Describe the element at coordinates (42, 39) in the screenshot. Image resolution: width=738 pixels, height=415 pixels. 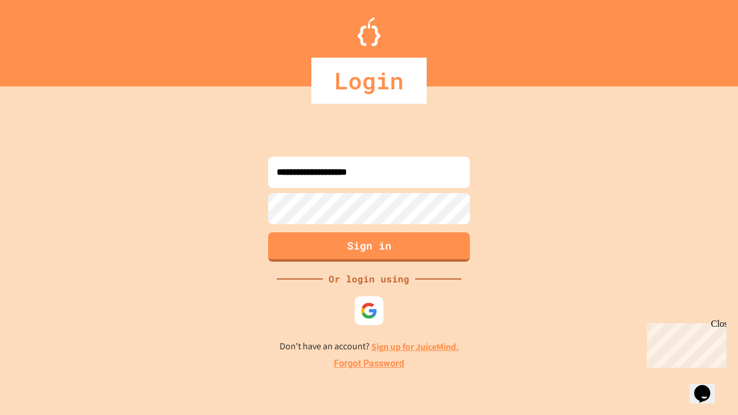
I see `div: Chat with us now!Close` at that location.